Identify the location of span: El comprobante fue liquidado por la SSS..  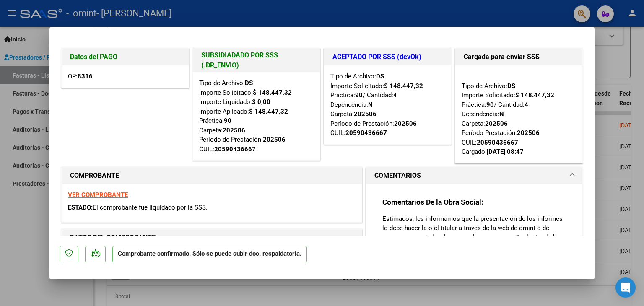
(150, 207).